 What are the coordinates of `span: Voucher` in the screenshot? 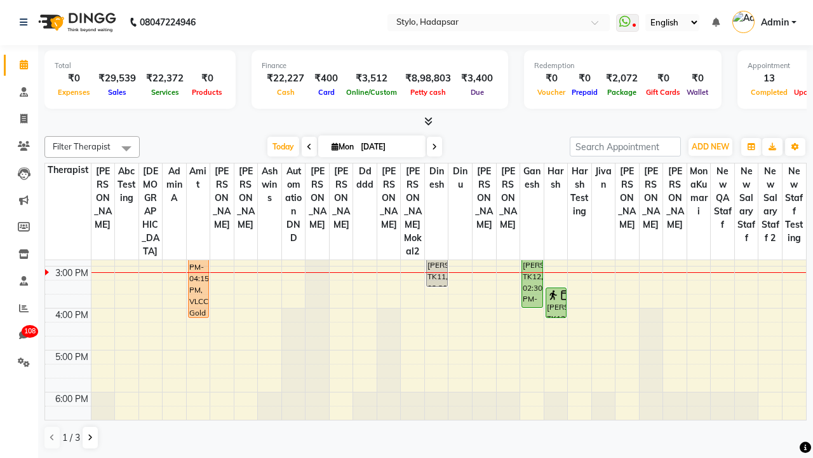 It's located at (552, 92).